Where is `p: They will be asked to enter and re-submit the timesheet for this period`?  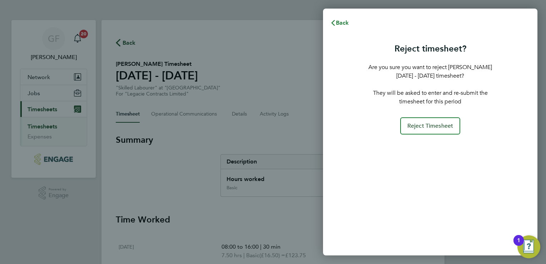 p: They will be asked to enter and re-submit the timesheet for this period is located at coordinates (430, 97).